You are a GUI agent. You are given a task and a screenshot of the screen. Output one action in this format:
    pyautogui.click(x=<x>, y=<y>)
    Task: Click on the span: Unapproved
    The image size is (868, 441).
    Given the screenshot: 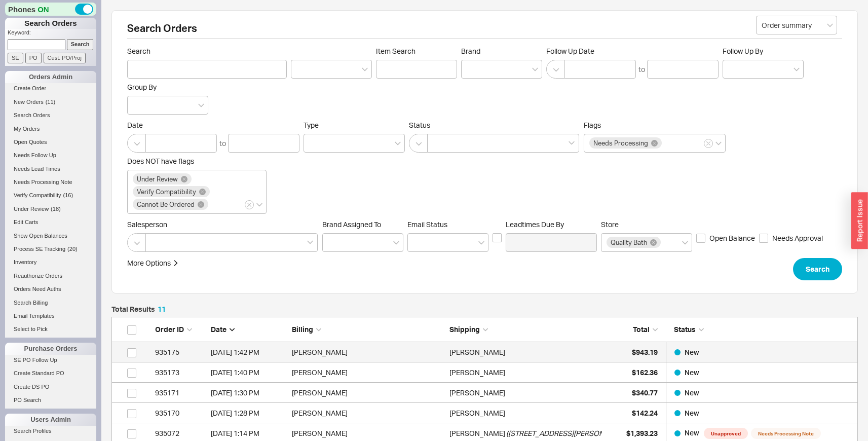 What is the action you would take?
    pyautogui.click(x=726, y=434)
    